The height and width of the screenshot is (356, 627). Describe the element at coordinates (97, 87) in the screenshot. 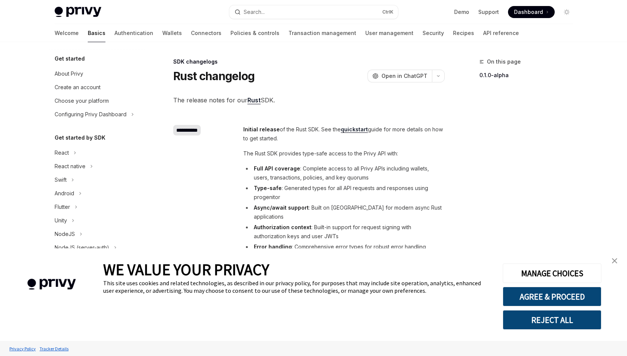

I see `a: Create an account` at that location.